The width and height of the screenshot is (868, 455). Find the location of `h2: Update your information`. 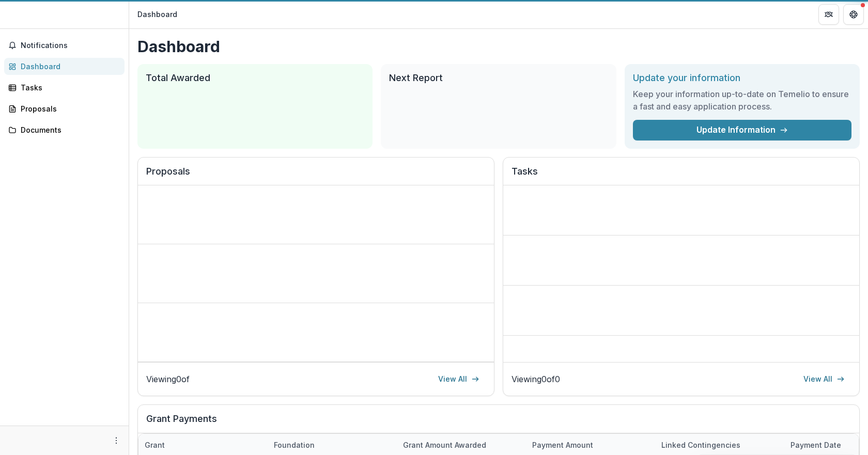

h2: Update your information is located at coordinates (742, 78).